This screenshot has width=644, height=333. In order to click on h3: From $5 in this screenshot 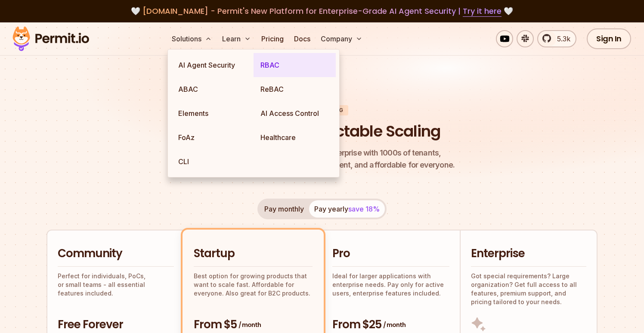, I will do `click(254, 324)`.